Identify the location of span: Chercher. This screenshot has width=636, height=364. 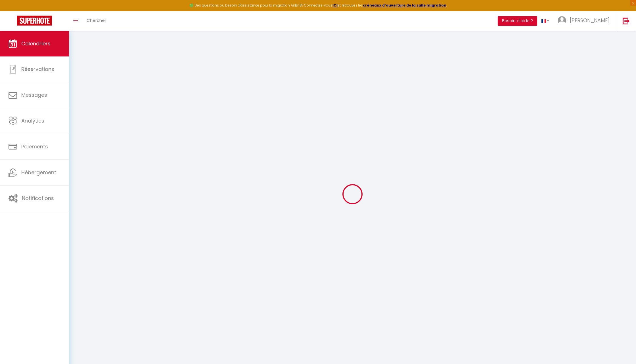
(97, 20).